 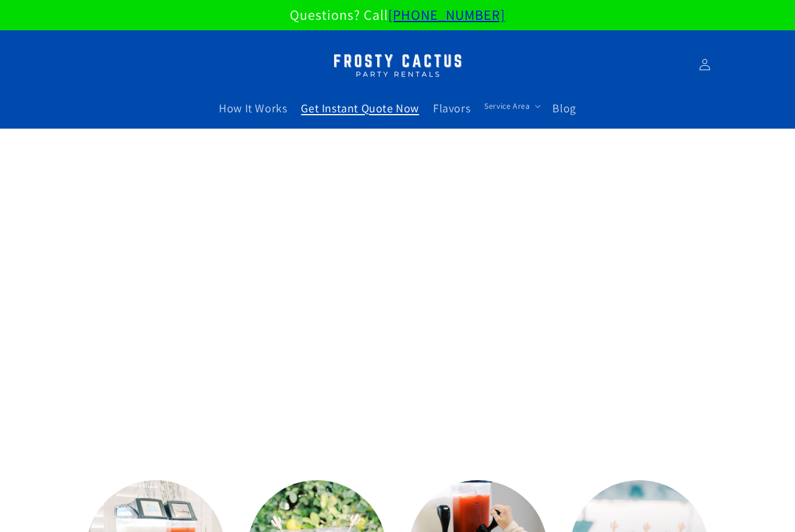 I want to click on span: Get Instant Quote Now, so click(x=360, y=108).